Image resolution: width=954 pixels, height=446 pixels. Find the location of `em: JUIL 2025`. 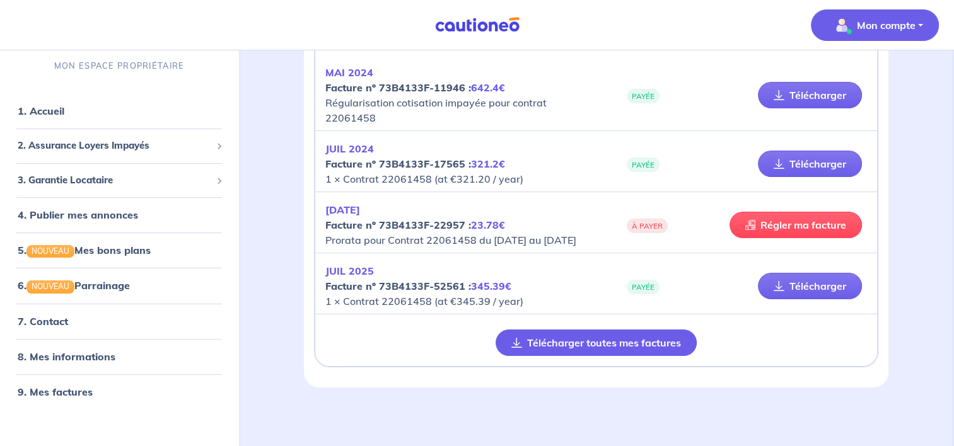

em: JUIL 2025 is located at coordinates (349, 271).